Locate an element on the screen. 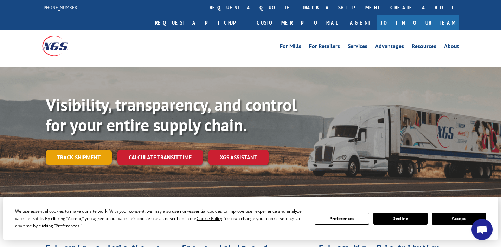  a: About is located at coordinates (451, 47).